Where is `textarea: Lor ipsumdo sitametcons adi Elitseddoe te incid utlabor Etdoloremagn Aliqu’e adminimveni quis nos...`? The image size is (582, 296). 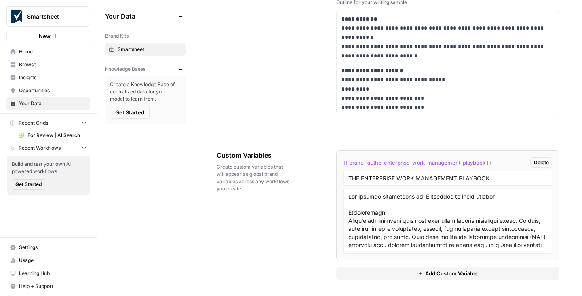
textarea: Lor ipsumdo sitametcons adi Elitseddoe te incid utlabor Etdoloremagn Aliqu’e adminimveni quis nos... is located at coordinates (448, 221).